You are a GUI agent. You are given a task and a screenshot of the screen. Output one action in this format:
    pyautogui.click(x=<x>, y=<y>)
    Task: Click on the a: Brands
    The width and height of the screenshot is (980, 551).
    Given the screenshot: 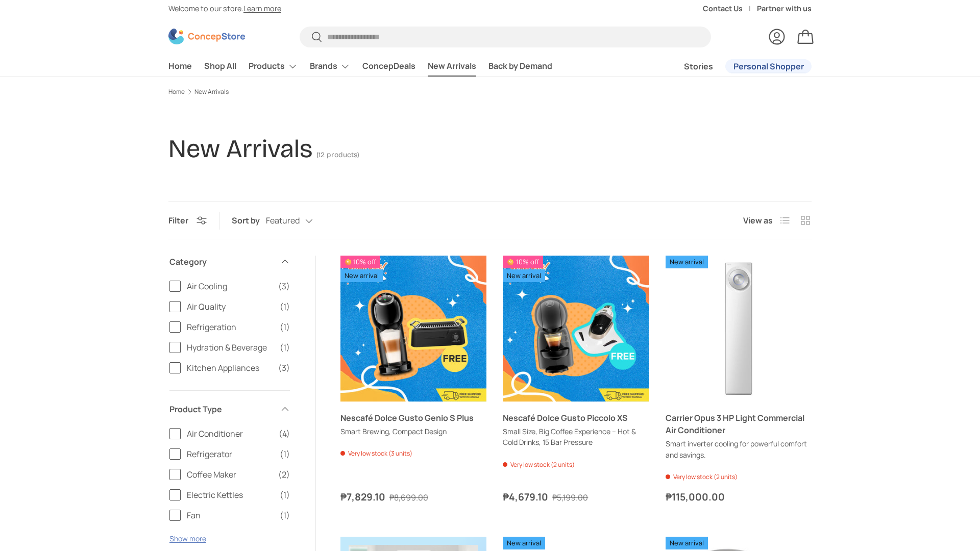 What is the action you would take?
    pyautogui.click(x=330, y=66)
    